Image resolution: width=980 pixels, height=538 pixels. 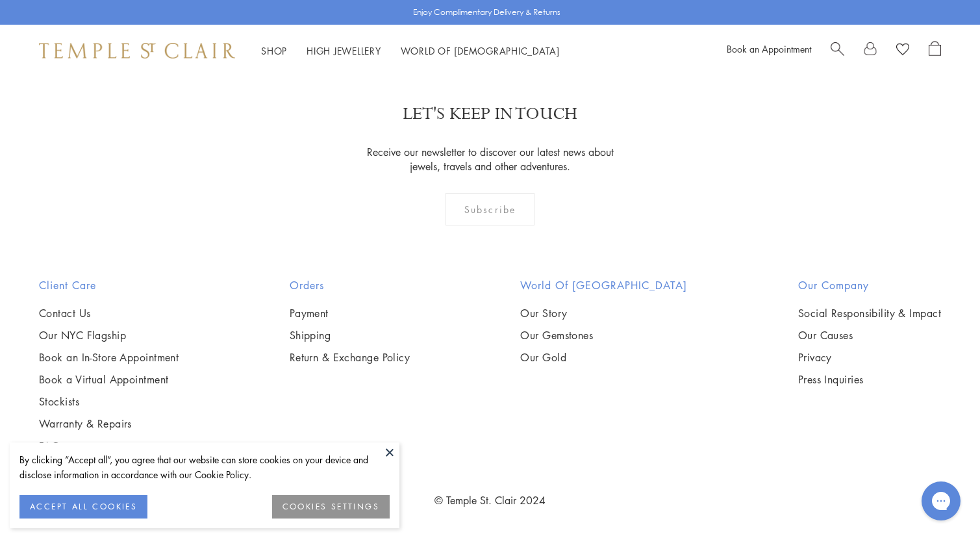 I want to click on p: Enjoy Complimentary Delivery & Returns, so click(x=486, y=12).